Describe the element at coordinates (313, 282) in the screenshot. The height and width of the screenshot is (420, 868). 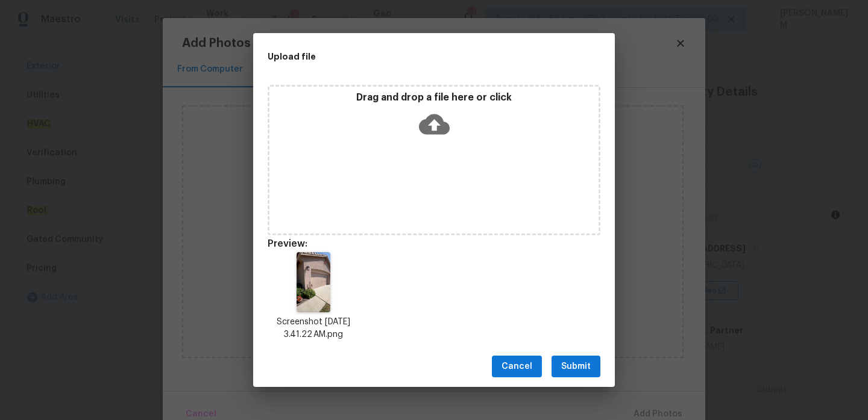
I see `img: mbb2UDzfXlLYVIn3j+wwooX9X86zlRIdJnvuAAAAAElFTkSuQmCC` at that location.